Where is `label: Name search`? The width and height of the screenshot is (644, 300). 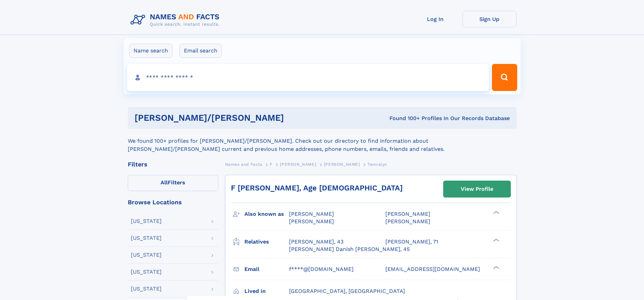 label: Name search is located at coordinates (151, 51).